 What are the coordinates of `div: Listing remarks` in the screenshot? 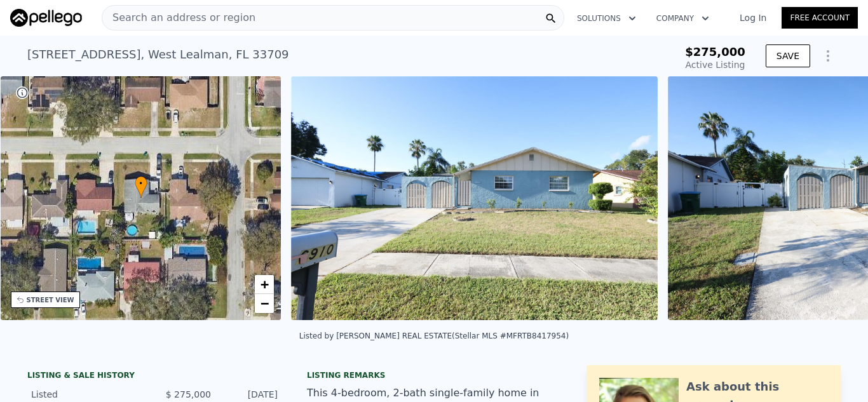 It's located at (434, 376).